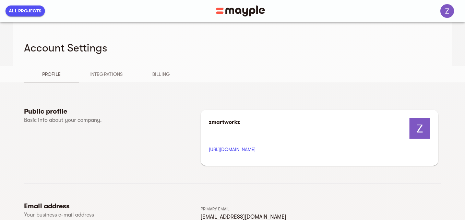 Image resolution: width=465 pixels, height=220 pixels. Describe the element at coordinates (51, 74) in the screenshot. I see `span: Profile` at that location.